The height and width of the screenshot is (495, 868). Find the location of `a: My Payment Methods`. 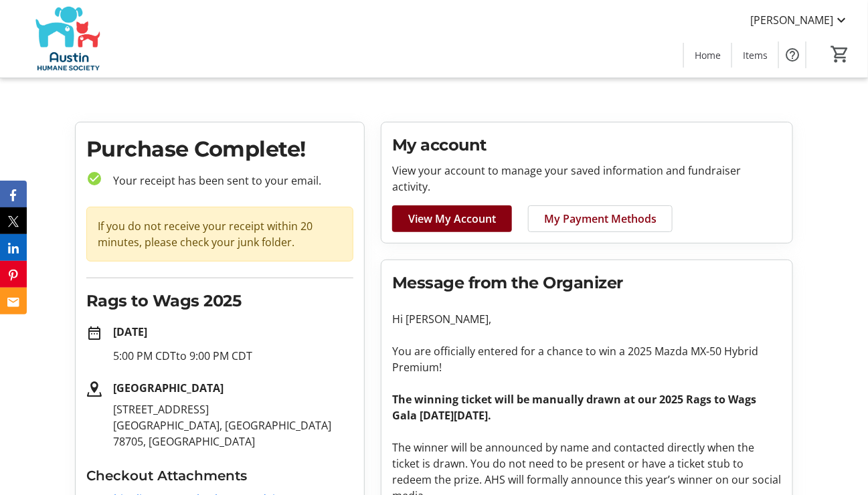

a: My Payment Methods is located at coordinates (600, 219).